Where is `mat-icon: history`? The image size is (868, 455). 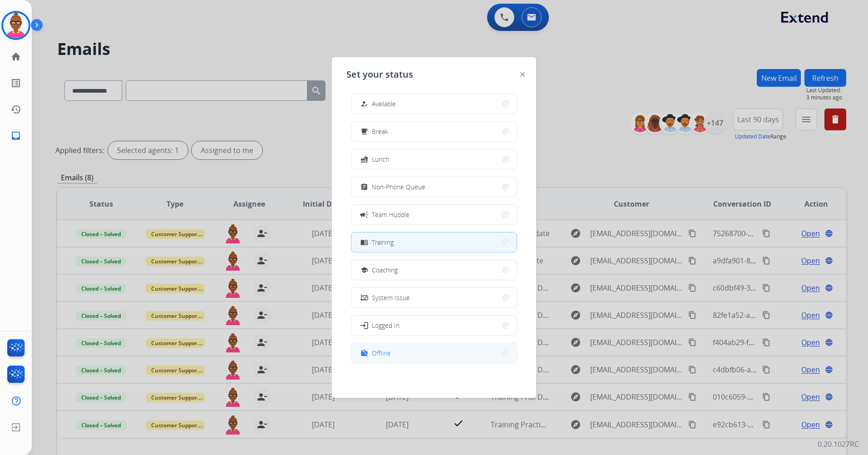 mat-icon: history is located at coordinates (16, 109).